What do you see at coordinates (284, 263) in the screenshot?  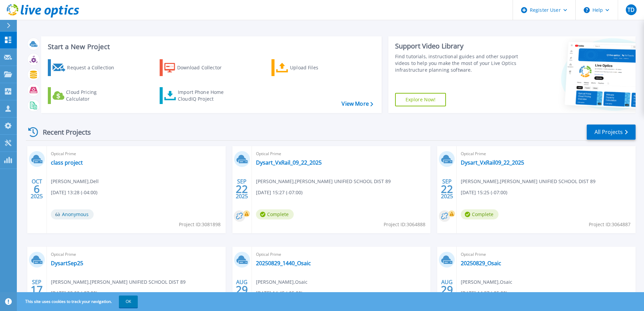 I see `a: 20250829_1440_Osaic` at bounding box center [284, 263].